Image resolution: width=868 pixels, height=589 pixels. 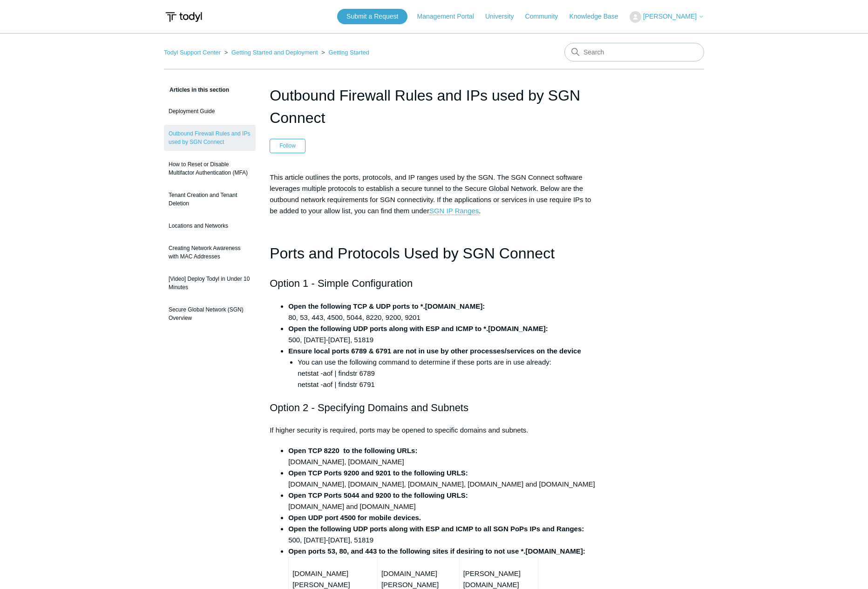 What do you see at coordinates (378, 473) in the screenshot?
I see `strong: Open TCP Ports 9200 and 9201 to the following URLS:` at bounding box center [378, 473].